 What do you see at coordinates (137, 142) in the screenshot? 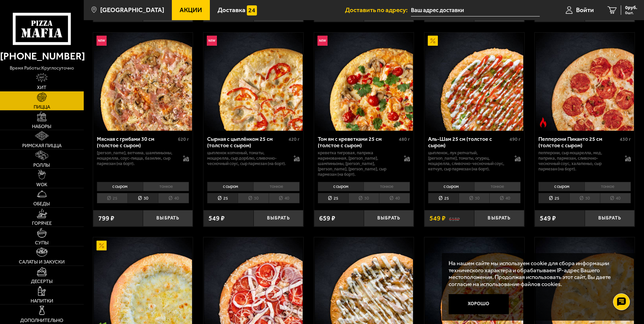
I see `div: Мясная с грибами 30 см (толстое с сыром)` at bounding box center [137, 142].